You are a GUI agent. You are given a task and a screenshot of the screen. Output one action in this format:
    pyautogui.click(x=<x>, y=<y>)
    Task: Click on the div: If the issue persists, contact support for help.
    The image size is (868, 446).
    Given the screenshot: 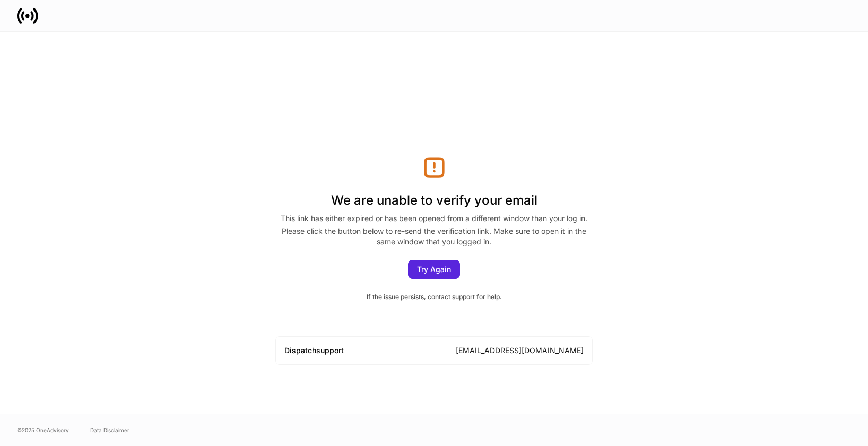 What is the action you would take?
    pyautogui.click(x=434, y=297)
    